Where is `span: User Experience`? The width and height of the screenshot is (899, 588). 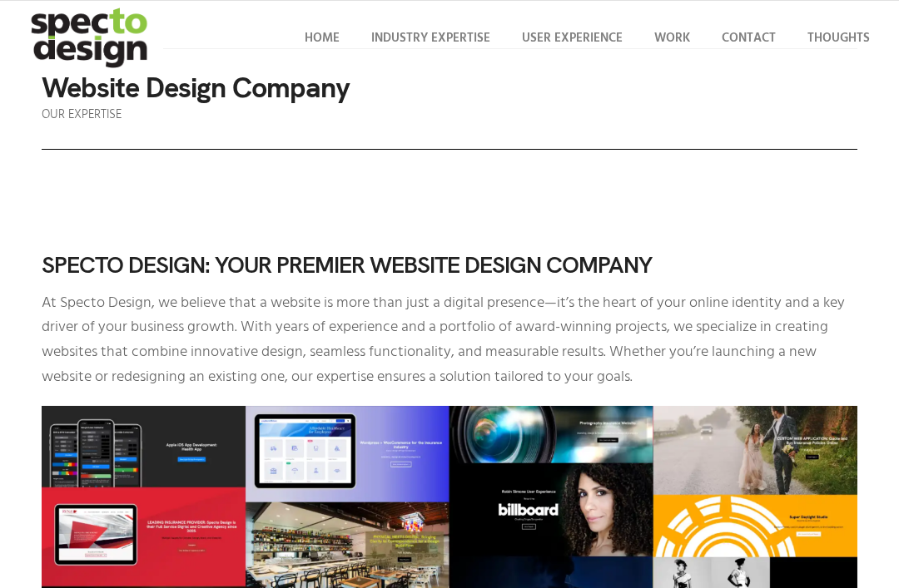
span: User Experience is located at coordinates (572, 38).